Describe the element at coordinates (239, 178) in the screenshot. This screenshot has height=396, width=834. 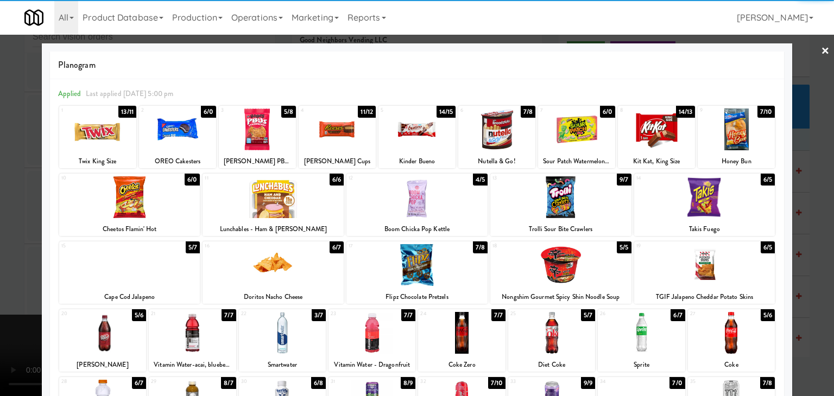
I see `div: 11` at that location.